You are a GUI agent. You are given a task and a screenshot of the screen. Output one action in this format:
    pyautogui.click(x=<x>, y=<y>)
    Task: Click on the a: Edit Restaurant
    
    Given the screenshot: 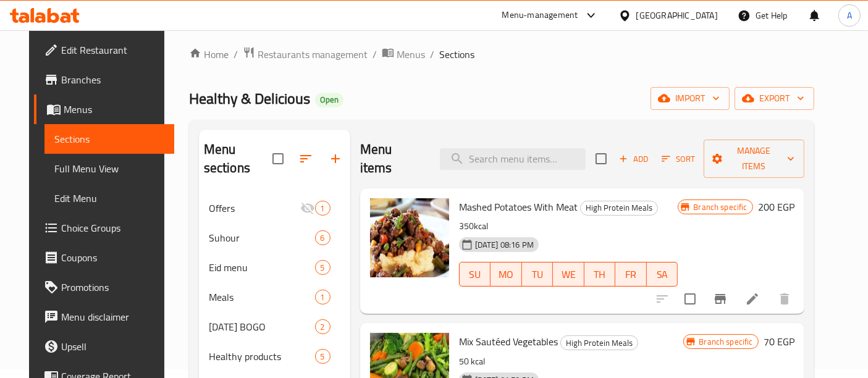 What is the action you would take?
    pyautogui.click(x=103, y=50)
    